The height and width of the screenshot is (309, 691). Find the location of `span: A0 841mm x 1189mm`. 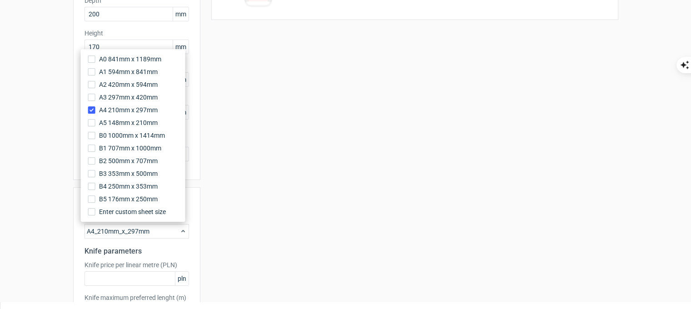

span: A0 841mm x 1189mm is located at coordinates (130, 59).